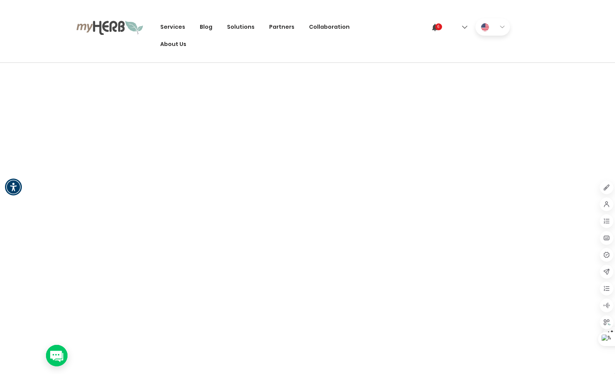 Image resolution: width=615 pixels, height=374 pixels. Describe the element at coordinates (173, 44) in the screenshot. I see `a: About Us` at that location.